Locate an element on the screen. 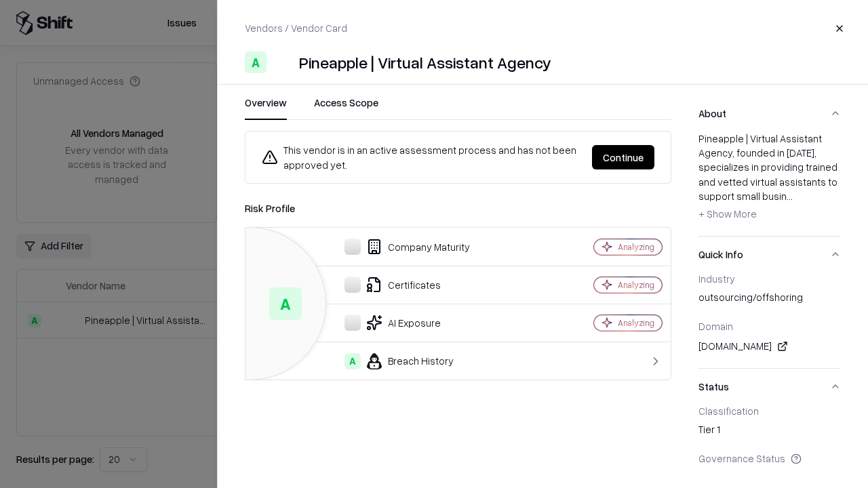 The height and width of the screenshot is (488, 868). div: Industry is located at coordinates (770, 279).